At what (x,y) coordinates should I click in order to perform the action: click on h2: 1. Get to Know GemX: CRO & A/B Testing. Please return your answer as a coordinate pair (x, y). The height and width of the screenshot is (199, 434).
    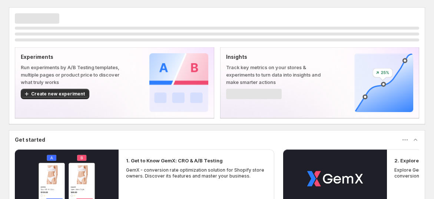
    Looking at the image, I should click on (174, 161).